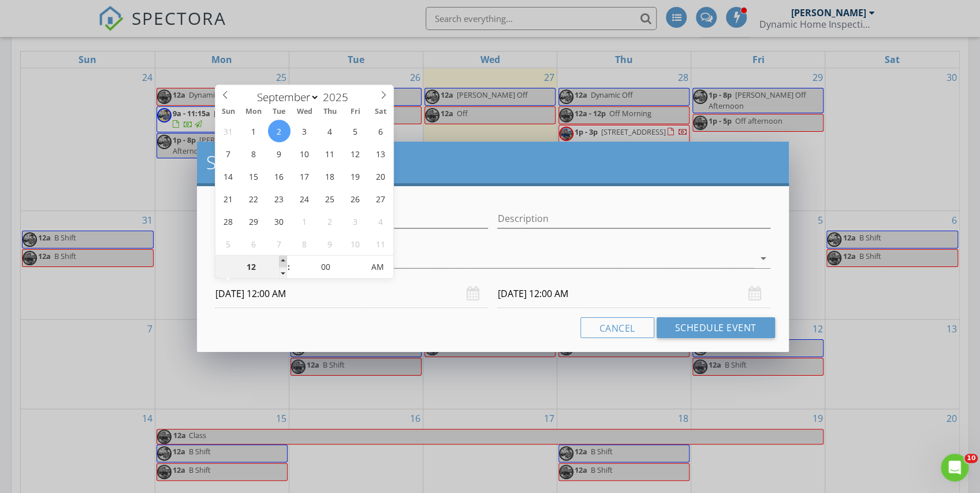 The image size is (980, 493). I want to click on span: September 25, 2025, so click(330, 198).